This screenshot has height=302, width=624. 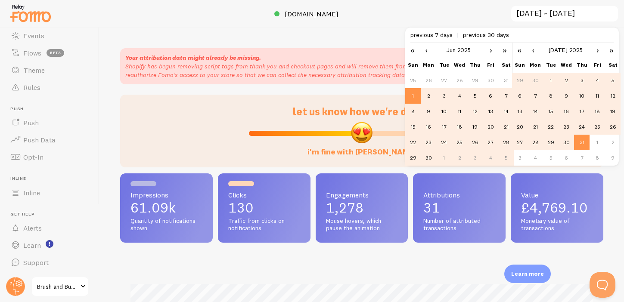 I want to click on td: 11/06/2025, so click(x=459, y=112).